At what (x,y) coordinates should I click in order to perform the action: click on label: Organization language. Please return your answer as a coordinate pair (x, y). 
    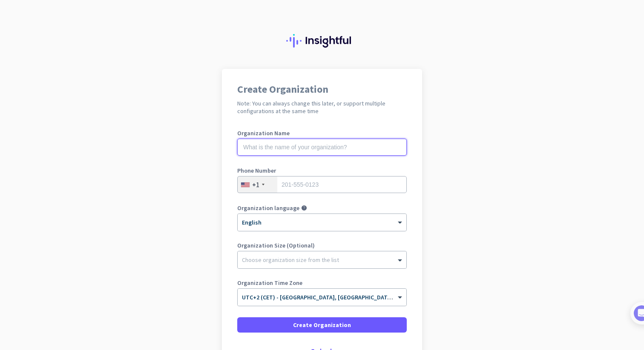
    Looking at the image, I should click on (268, 208).